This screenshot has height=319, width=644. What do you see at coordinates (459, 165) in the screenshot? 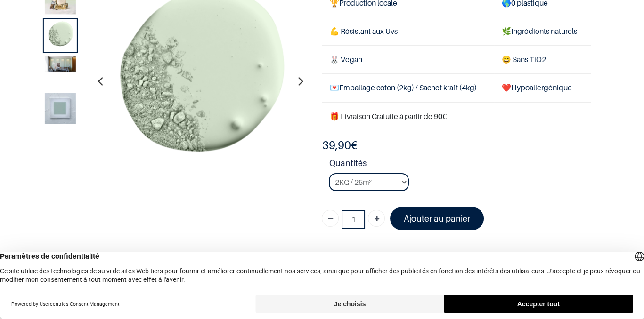
I see `strong: Quantités` at bounding box center [459, 165].